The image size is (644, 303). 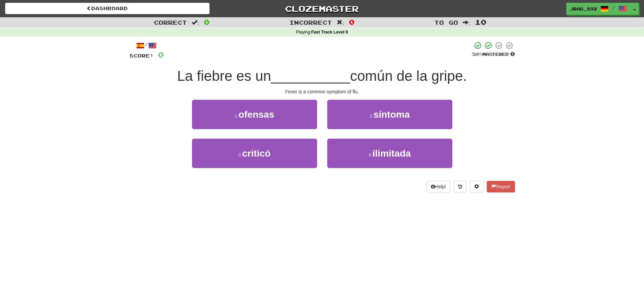 I want to click on span: 10, so click(x=481, y=22).